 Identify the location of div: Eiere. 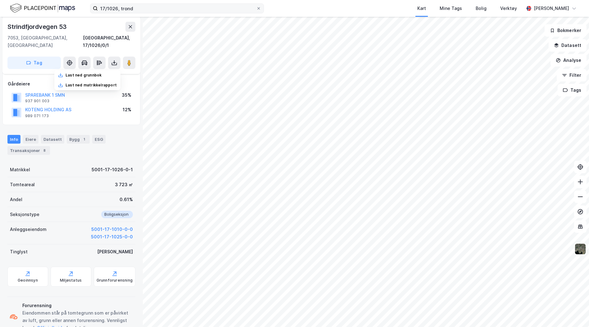
(31, 139).